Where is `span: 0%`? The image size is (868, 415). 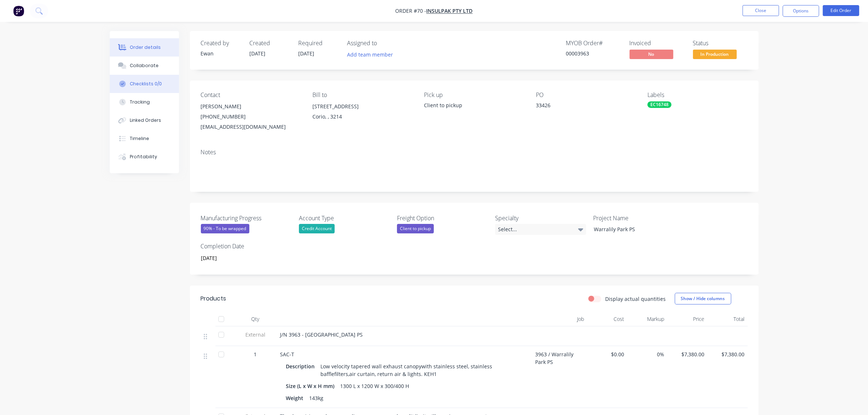 span: 0% is located at coordinates (648, 354).